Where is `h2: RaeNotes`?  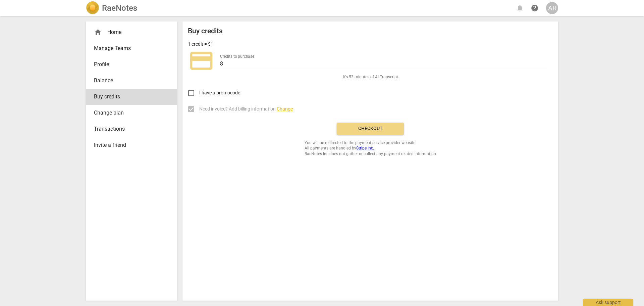
h2: RaeNotes is located at coordinates (119, 8).